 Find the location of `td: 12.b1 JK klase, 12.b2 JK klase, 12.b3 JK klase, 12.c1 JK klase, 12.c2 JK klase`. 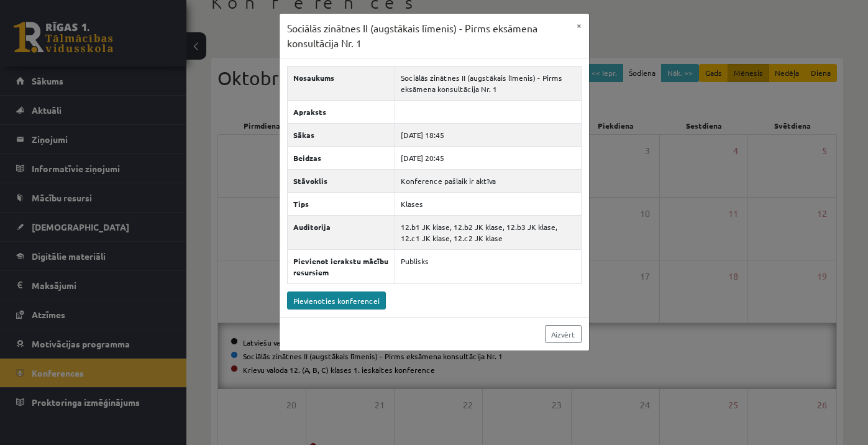

td: 12.b1 JK klase, 12.b2 JK klase, 12.b3 JK klase, 12.c1 JK klase, 12.c2 JK klase is located at coordinates (488, 233).